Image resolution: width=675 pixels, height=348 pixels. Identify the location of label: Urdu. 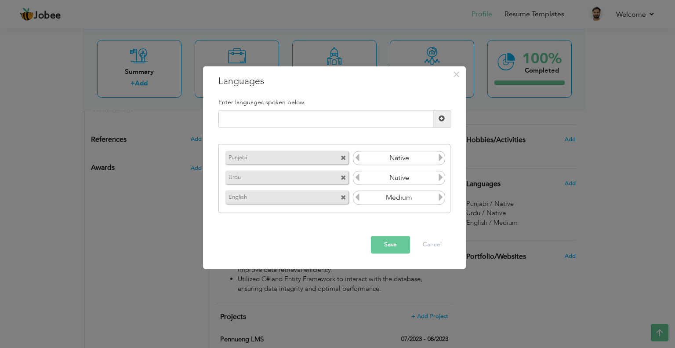
(275, 176).